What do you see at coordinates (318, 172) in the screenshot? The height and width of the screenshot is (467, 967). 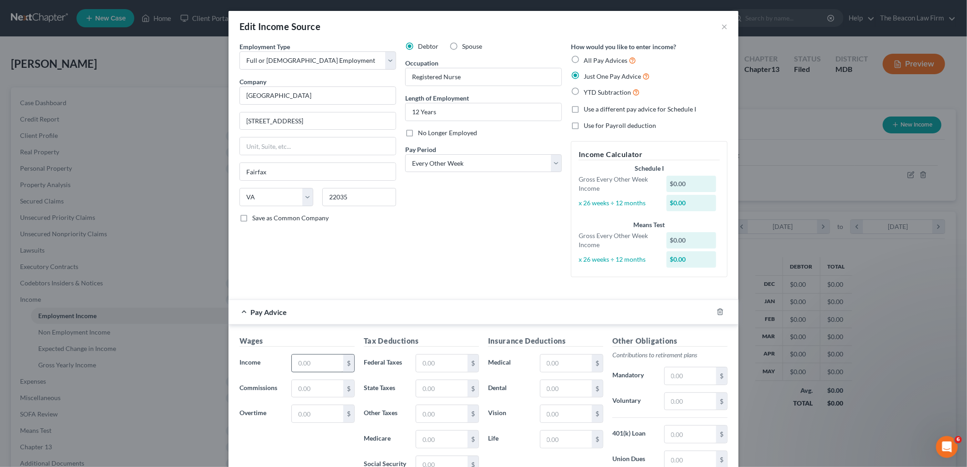 I see `input: Enter city...` at bounding box center [318, 172].